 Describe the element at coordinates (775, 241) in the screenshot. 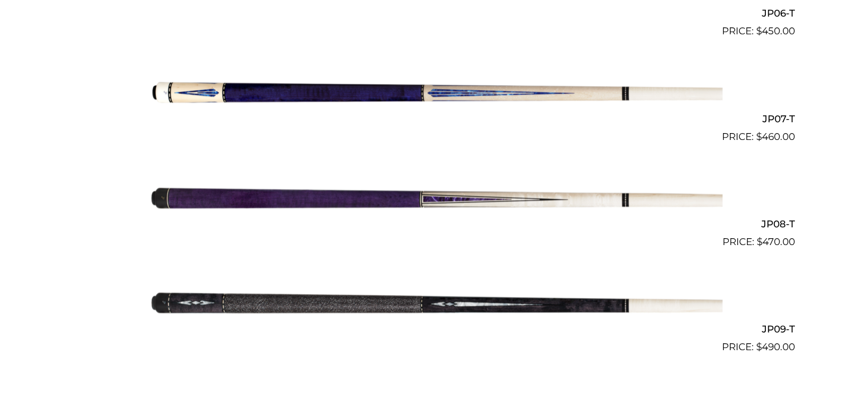

I see `bdi: 470.00` at that location.